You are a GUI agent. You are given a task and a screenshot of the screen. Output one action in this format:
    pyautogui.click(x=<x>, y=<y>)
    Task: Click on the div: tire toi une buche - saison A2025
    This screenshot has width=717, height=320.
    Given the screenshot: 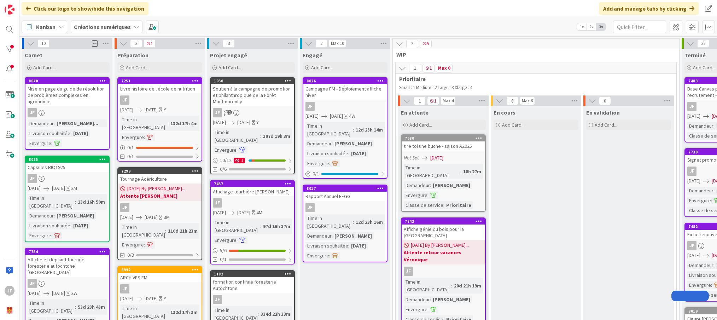 What is the action you would take?
    pyautogui.click(x=443, y=146)
    